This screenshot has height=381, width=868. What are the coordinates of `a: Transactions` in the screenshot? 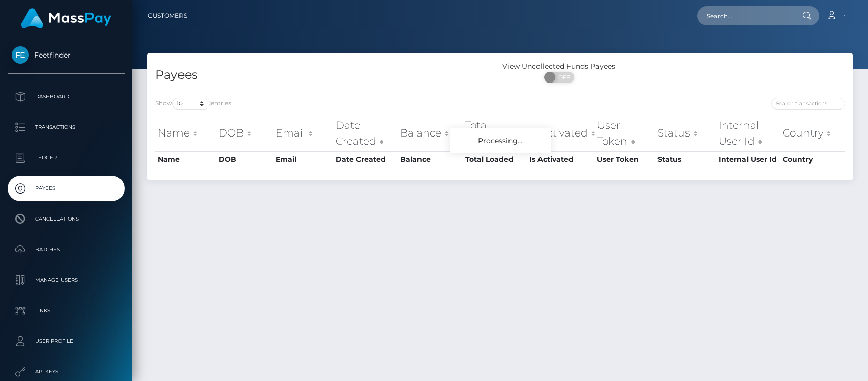 It's located at (66, 127).